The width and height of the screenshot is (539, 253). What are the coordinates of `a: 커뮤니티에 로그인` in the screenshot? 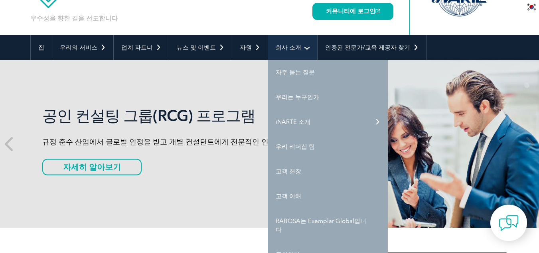 It's located at (353, 11).